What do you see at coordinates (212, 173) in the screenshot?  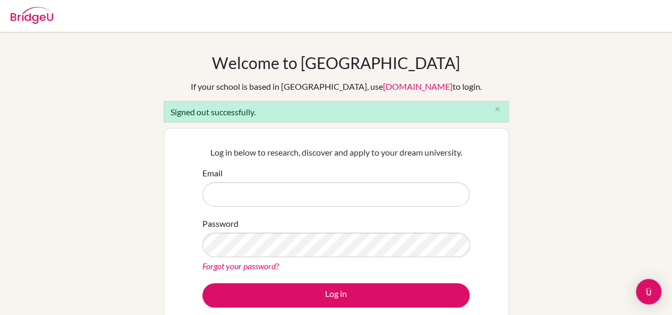 I see `label: Email` at bounding box center [212, 173].